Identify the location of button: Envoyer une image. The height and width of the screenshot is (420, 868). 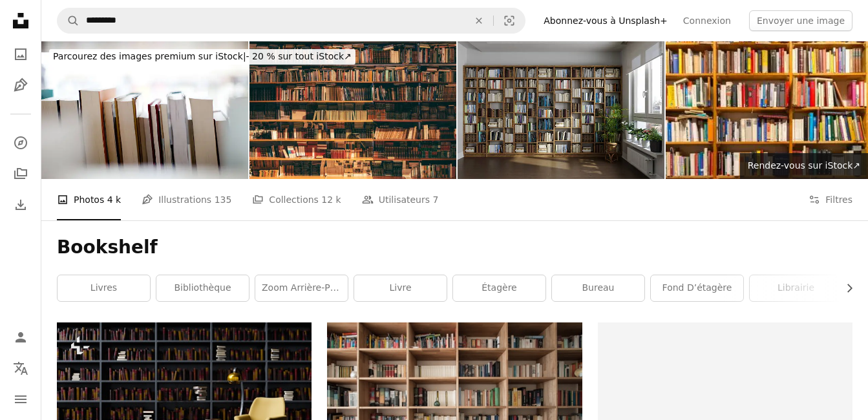
(801, 21).